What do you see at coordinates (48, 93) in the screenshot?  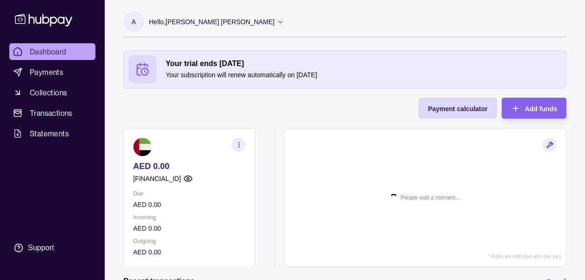 I see `span: Collections` at bounding box center [48, 93].